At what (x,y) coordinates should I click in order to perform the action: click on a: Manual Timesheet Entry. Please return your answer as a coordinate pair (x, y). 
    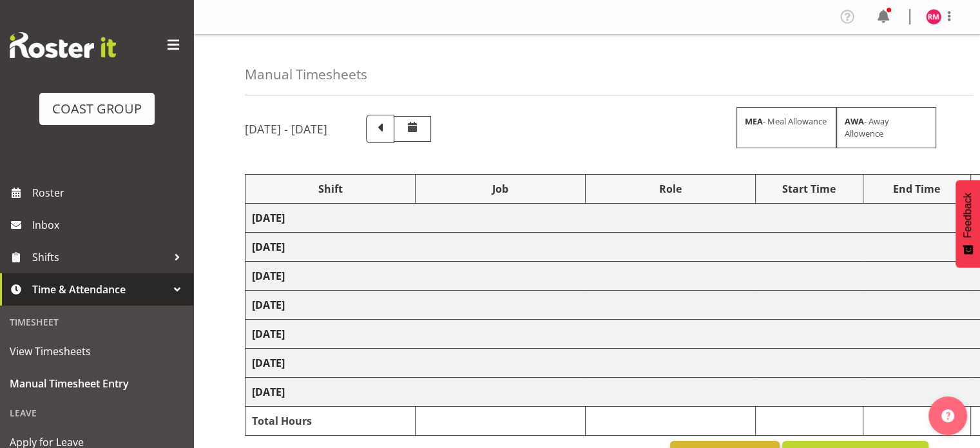
    Looking at the image, I should click on (96, 384).